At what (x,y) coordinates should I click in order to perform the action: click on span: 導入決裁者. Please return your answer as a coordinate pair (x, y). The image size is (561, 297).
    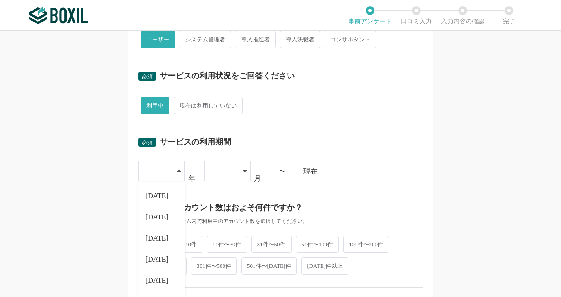
    Looking at the image, I should click on (300, 39).